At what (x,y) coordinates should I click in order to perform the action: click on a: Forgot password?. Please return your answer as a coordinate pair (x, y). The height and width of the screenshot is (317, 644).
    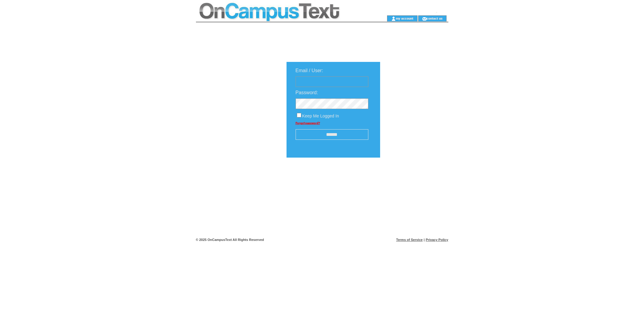
    Looking at the image, I should click on (308, 123).